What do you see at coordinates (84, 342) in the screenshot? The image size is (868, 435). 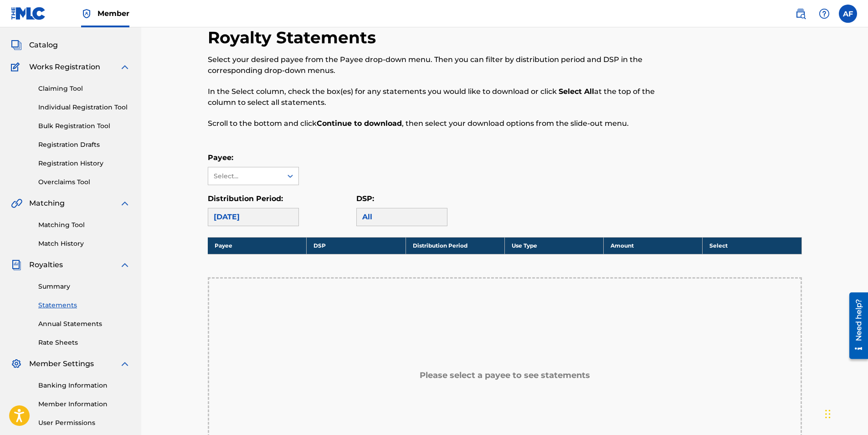 I see `a: Rate Sheets` at bounding box center [84, 342].